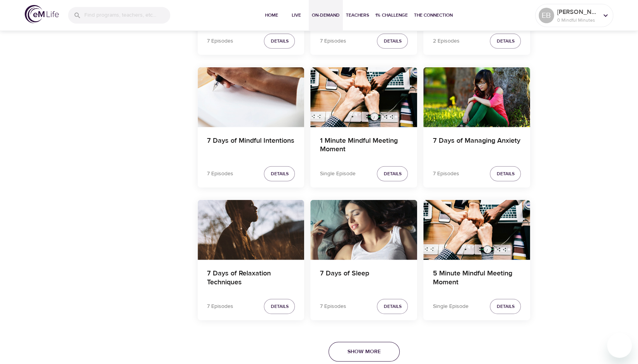 This screenshot has width=638, height=364. Describe the element at coordinates (364, 279) in the screenshot. I see `h4: 7 Days of Sleep` at that location.